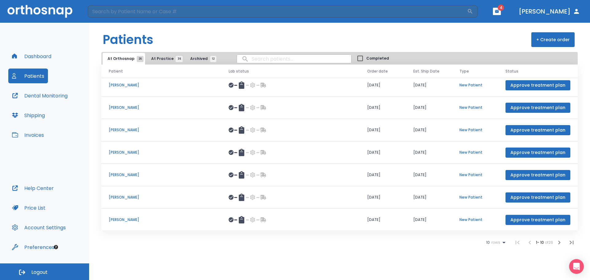  What do you see at coordinates (33, 247) in the screenshot?
I see `a: Preferences` at bounding box center [33, 247].